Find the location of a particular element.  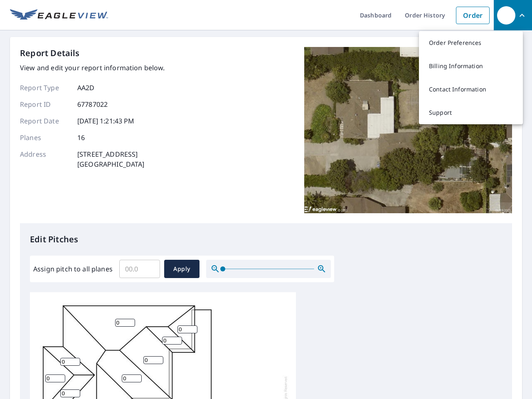

a: Billing Information is located at coordinates (471, 66).